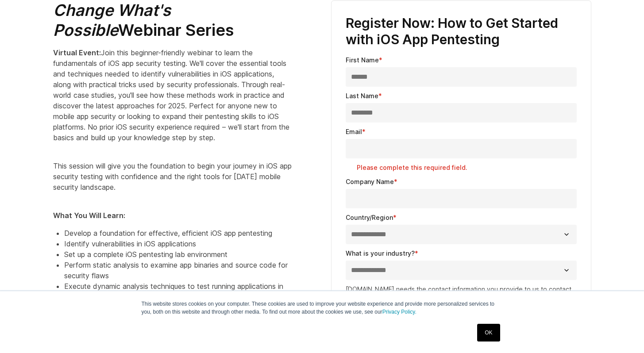 The image size is (644, 353). Describe the element at coordinates (369, 218) in the screenshot. I see `span: Country/Region` at that location.